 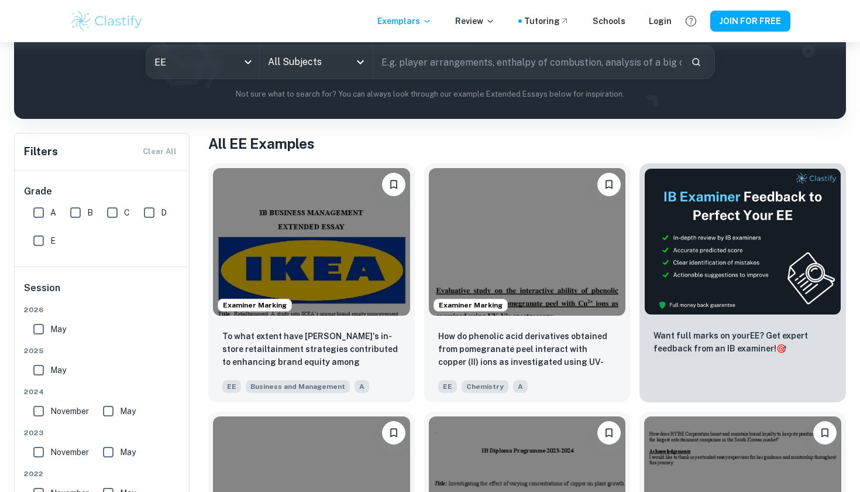 What do you see at coordinates (743, 241) in the screenshot?
I see `img: Thumbnail` at bounding box center [743, 241].